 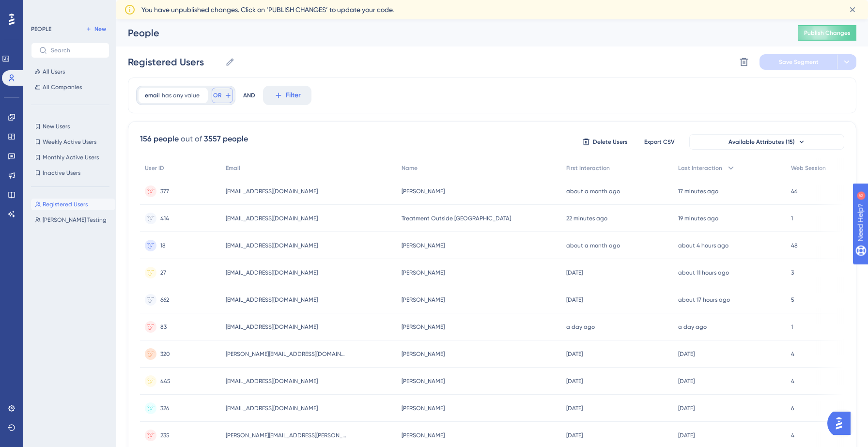 What do you see at coordinates (703, 273) in the screenshot?
I see `time: about 11 hours ago` at bounding box center [703, 273].